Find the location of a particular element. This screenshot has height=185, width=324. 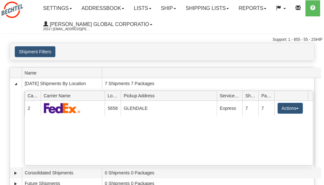

td: 7 Shipments 7 Packages is located at coordinates (212, 83).